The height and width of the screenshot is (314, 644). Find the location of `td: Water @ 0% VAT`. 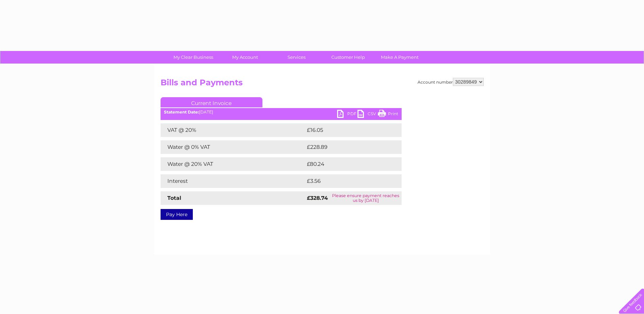

td: Water @ 0% VAT is located at coordinates (233, 147).